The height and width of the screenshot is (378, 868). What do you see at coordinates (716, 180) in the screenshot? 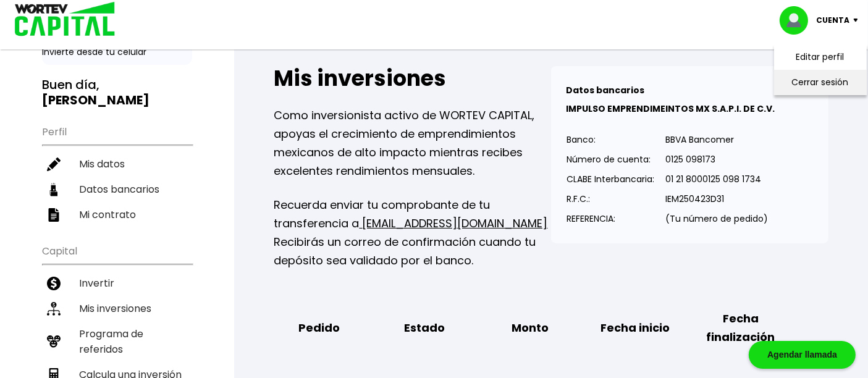
I see `p: 01 21 8000125 098 1734` at bounding box center [716, 180].